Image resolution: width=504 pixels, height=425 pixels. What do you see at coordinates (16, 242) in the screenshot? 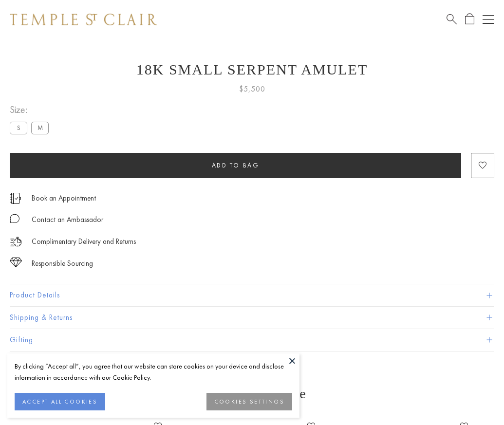
I see `img: icon_delivery.svg` at bounding box center [16, 242].